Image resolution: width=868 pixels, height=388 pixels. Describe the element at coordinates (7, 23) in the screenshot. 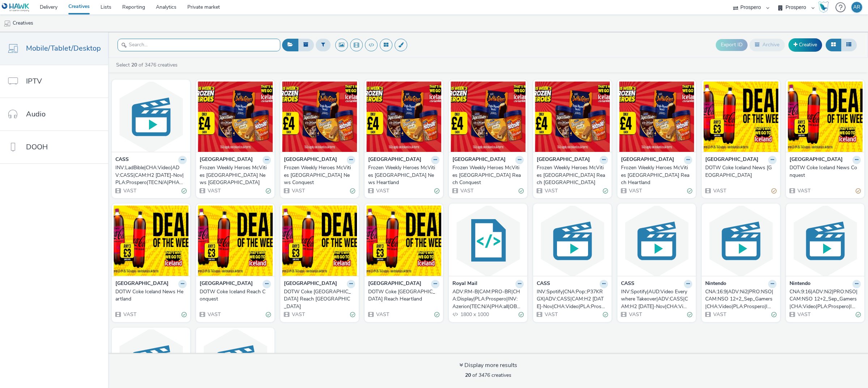

I see `img: mobile` at that location.